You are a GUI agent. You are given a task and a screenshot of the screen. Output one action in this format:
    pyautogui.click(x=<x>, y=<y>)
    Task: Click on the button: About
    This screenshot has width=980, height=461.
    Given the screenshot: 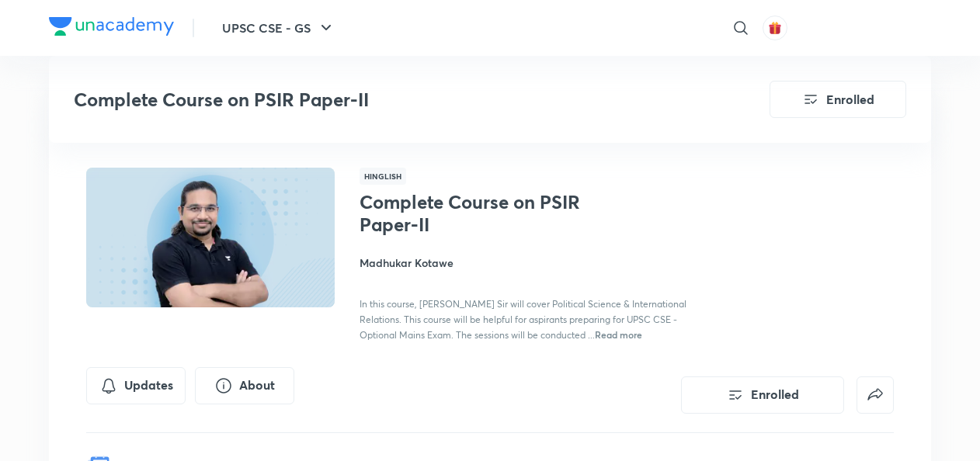 What is the action you would take?
    pyautogui.click(x=245, y=385)
    